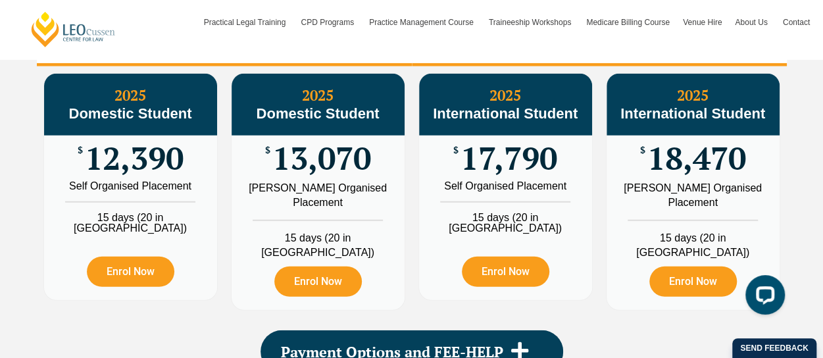 This screenshot has height=358, width=823. What do you see at coordinates (246, 22) in the screenshot?
I see `a: Practical Legal Training` at bounding box center [246, 22].